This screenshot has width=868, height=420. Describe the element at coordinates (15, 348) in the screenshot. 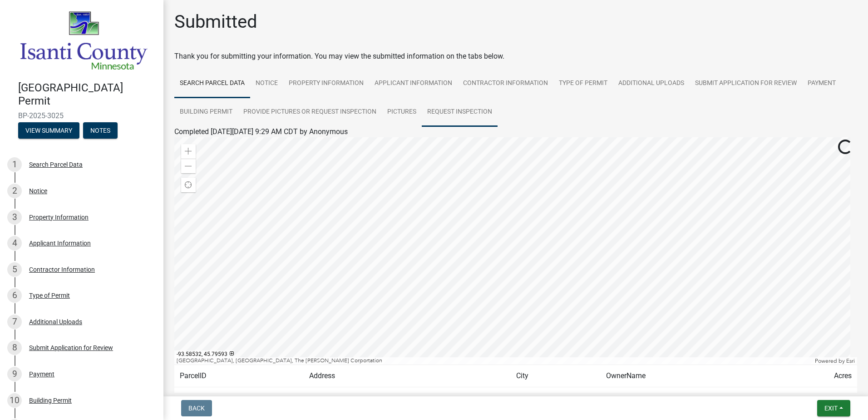

I see `div: 8` at that location.